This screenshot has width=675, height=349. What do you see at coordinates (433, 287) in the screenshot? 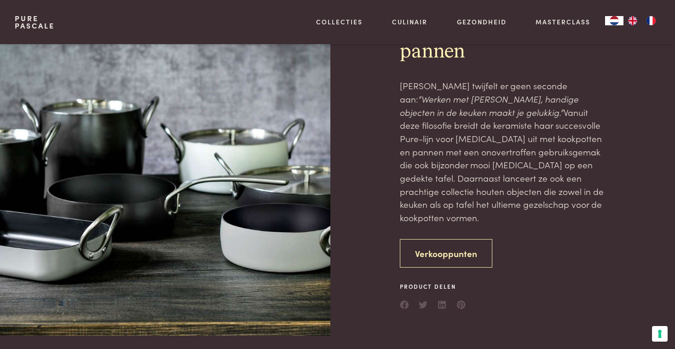
I see `span: Product delen` at bounding box center [433, 287].